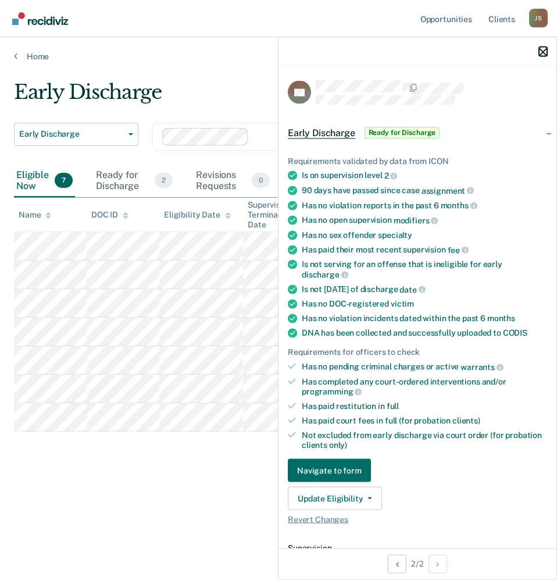  I want to click on span: programming, so click(331, 391).